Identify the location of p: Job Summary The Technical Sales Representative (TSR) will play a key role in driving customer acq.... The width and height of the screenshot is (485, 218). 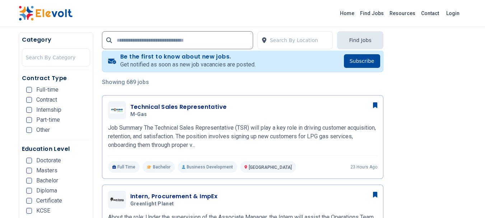
(243, 136).